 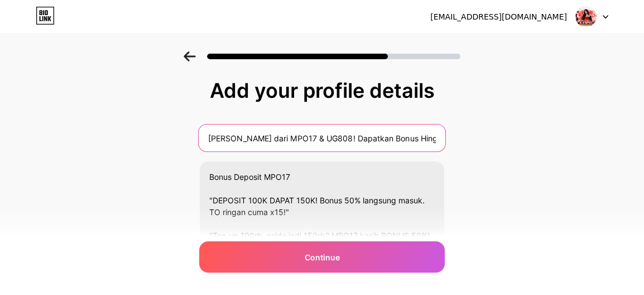 I want to click on span: 180/255, so click(x=429, y=243).